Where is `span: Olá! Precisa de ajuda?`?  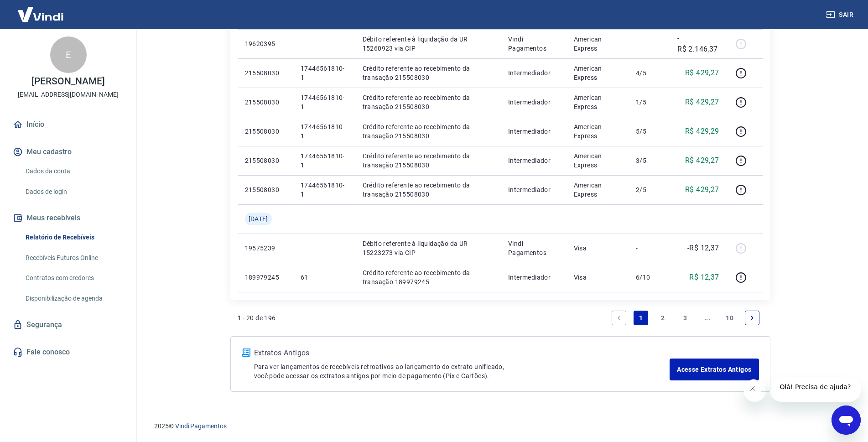 span: Olá! Precisa de ajuda? is located at coordinates (46, 10).